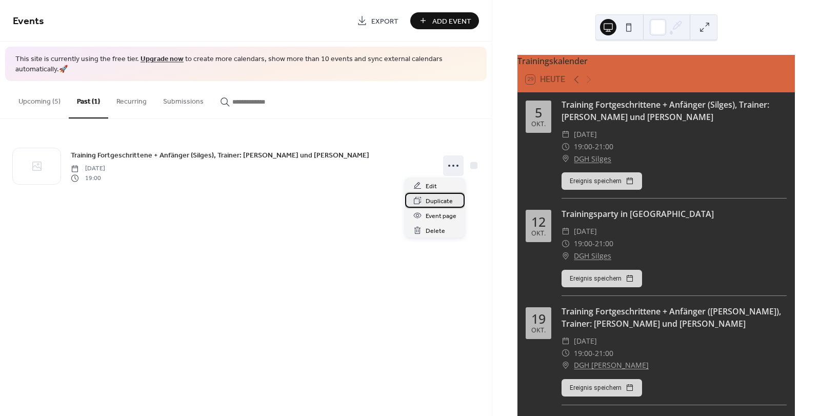 The height and width of the screenshot is (416, 820). Describe the element at coordinates (378, 21) in the screenshot. I see `a: Export` at that location.